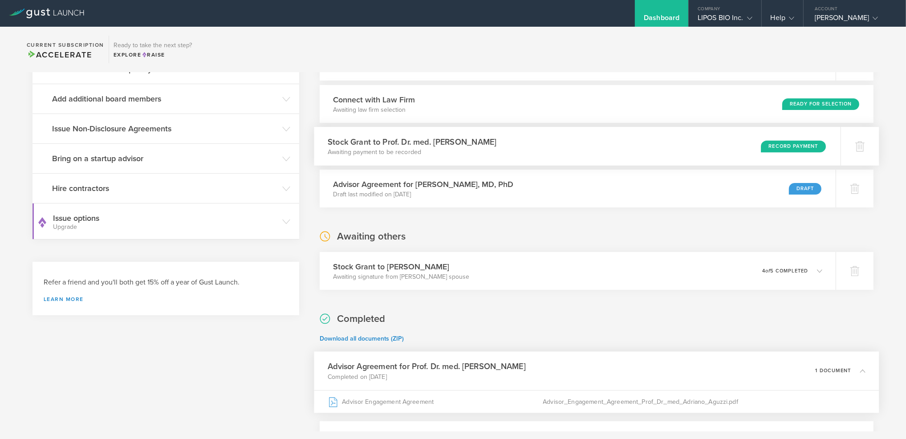 This screenshot has width=906, height=439. Describe the element at coordinates (661, 20) in the screenshot. I see `div: Dashboard` at that location.